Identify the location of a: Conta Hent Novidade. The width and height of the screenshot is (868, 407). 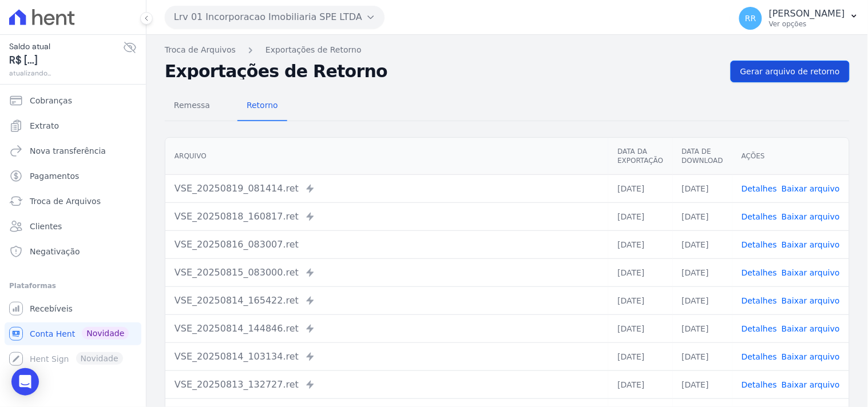
(72, 334).